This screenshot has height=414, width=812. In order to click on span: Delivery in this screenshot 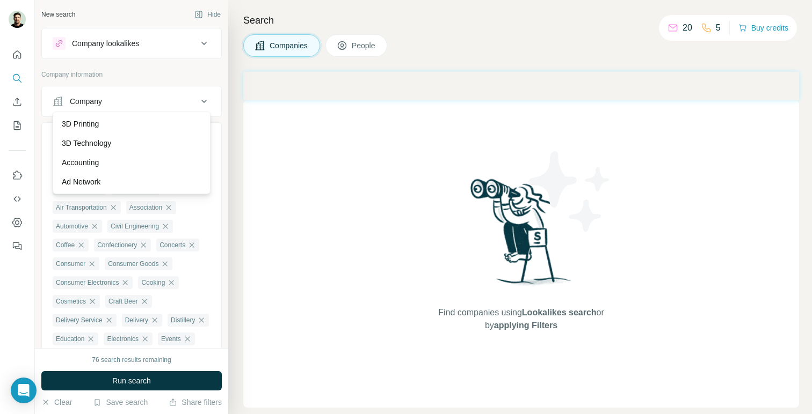, I will do `click(136, 320)`.